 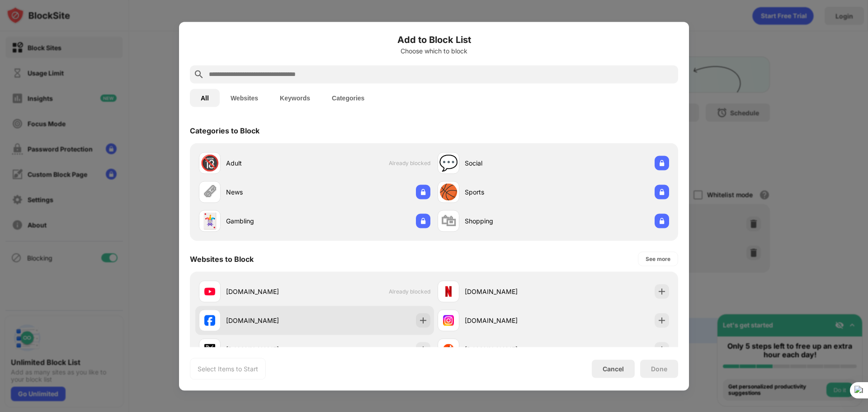 I want to click on div: Cancel, so click(x=613, y=368).